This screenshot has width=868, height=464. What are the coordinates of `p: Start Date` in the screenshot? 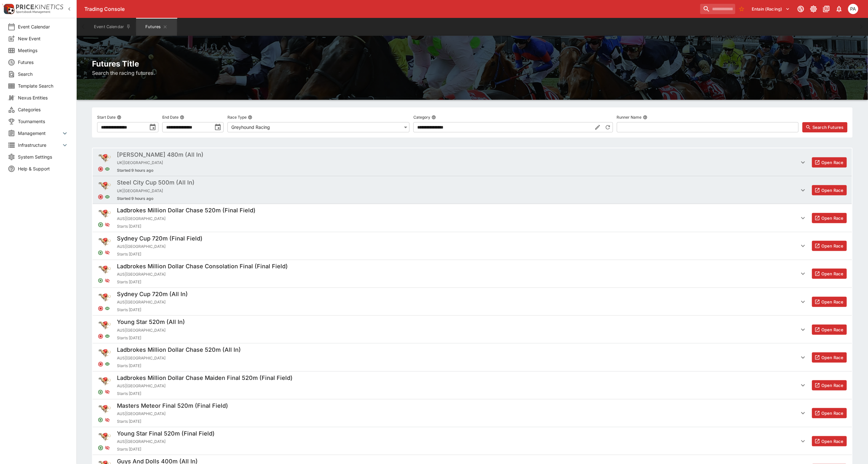 It's located at (107, 117).